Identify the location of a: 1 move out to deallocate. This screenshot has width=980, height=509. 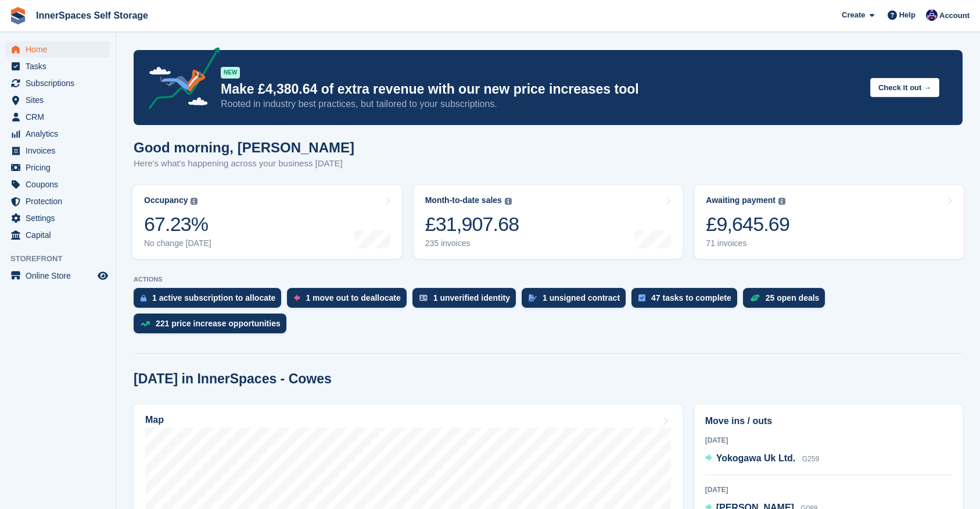
(350, 301).